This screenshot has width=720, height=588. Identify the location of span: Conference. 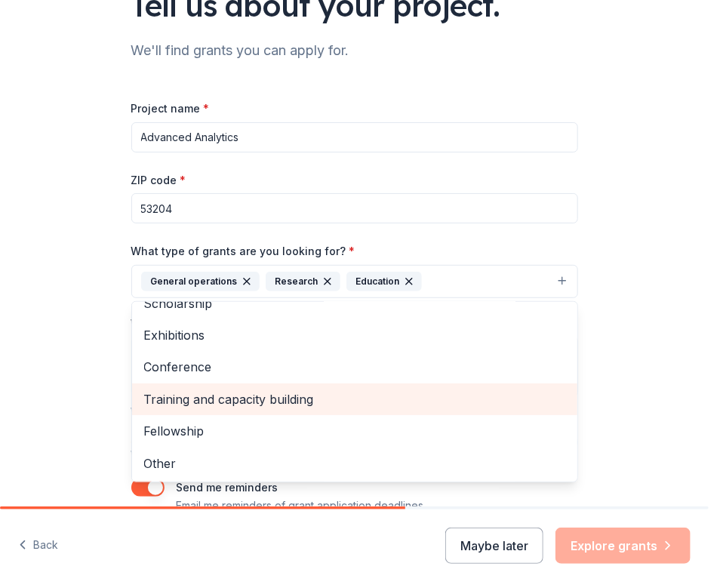
(354, 367).